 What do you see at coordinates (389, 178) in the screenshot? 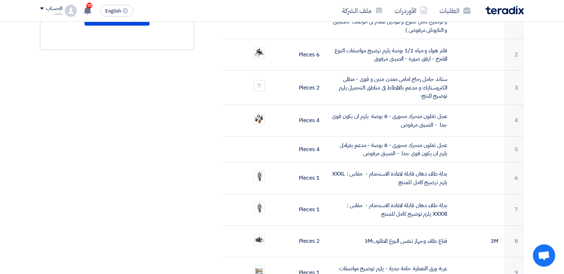
I see `td: بدلة طلاء دهان قابلة لاعادة الاستخدام - مقاس : XXXL يلزم تزضيح كامل للمنتج` at bounding box center [389, 178].